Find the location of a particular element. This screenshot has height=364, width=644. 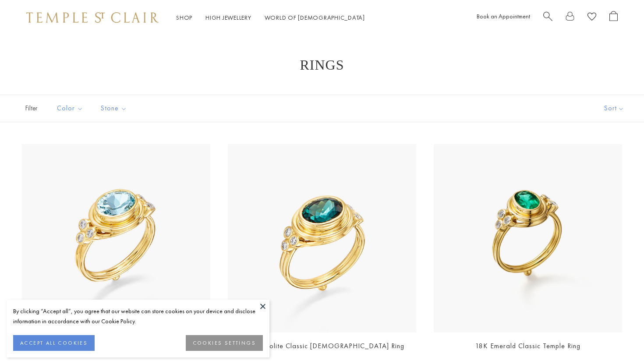

a: 18K Aquamarine Classic Temple Ring is located at coordinates (116, 239).